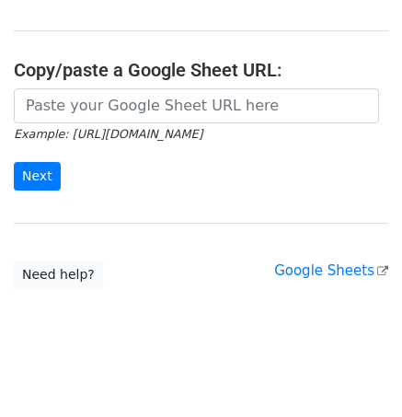 The width and height of the screenshot is (402, 417). What do you see at coordinates (331, 270) in the screenshot?
I see `a: Google Sheets` at bounding box center [331, 270].